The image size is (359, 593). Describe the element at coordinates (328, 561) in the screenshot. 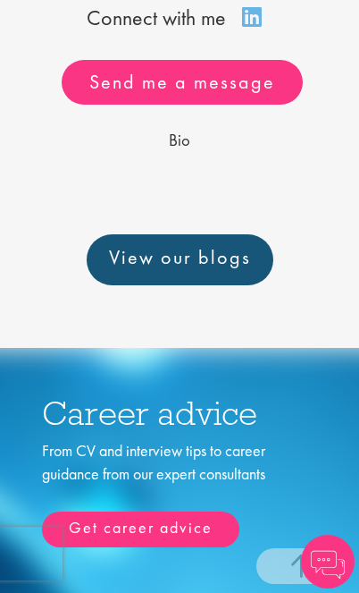

I see `img: Chatbot` at that location.